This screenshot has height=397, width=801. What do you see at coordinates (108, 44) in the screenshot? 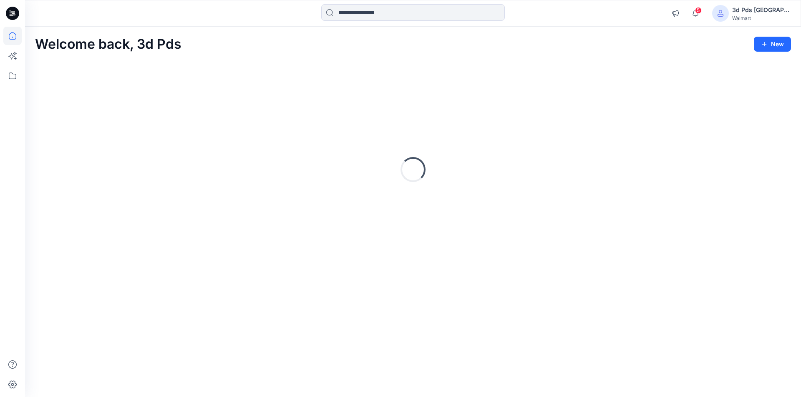
I see `h2: Welcome back, 3d Pds` at bounding box center [108, 44].